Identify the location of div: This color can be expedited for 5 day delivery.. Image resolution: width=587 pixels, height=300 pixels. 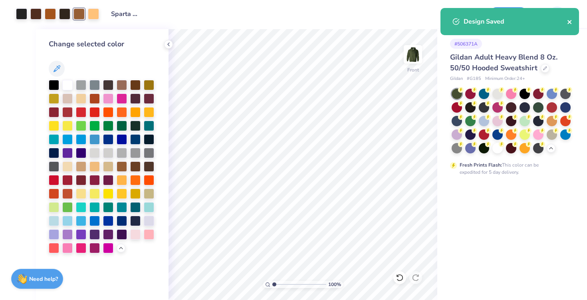
(509, 168).